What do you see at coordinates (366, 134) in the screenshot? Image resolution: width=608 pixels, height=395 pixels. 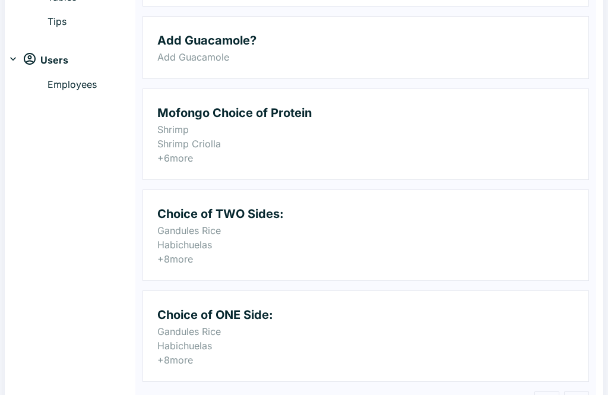 I see `a: Mofongo Choice of ProteinShrimpShrimp Criolla+6more` at bounding box center [366, 134].